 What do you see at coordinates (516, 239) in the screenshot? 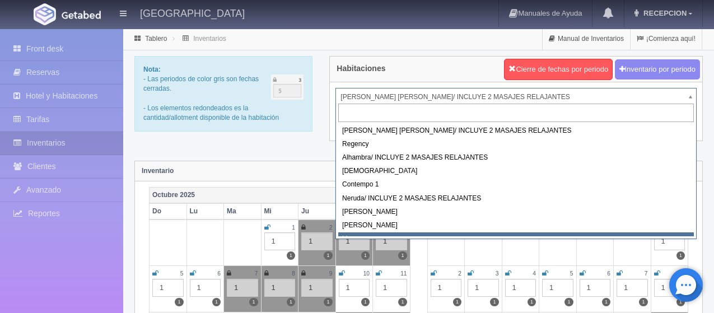
I see `div: Lino` at bounding box center [516, 239].